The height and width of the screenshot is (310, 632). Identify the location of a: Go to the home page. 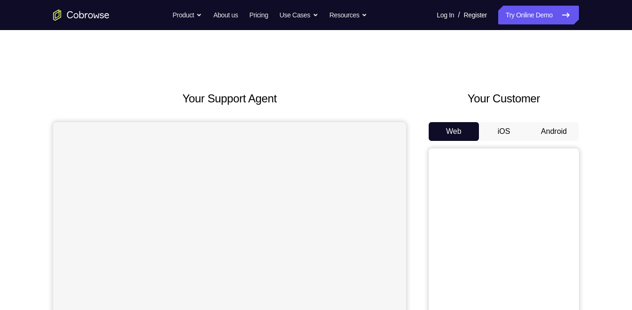
(81, 15).